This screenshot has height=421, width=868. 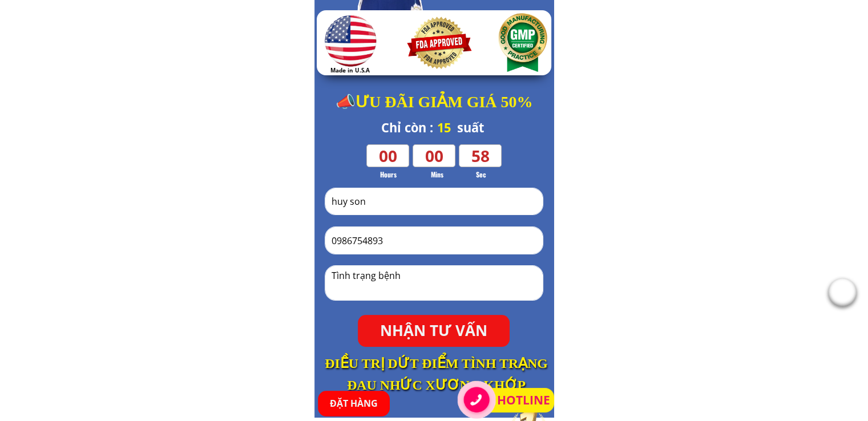 I want to click on h3: Hours, so click(x=388, y=174).